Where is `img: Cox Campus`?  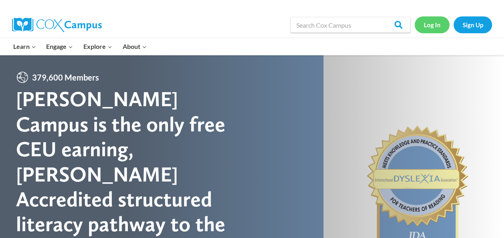
img: Cox Campus is located at coordinates (57, 25).